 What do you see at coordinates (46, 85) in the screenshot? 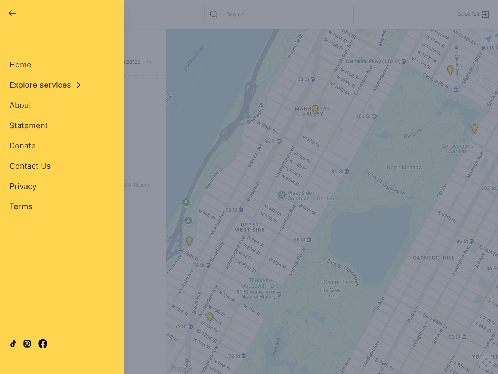
I see `button: Explore services` at bounding box center [46, 85].